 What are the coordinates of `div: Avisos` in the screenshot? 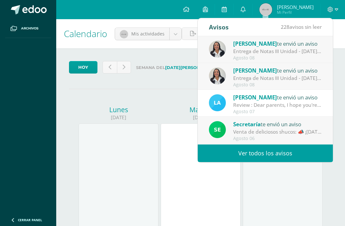 It's located at (219, 27).